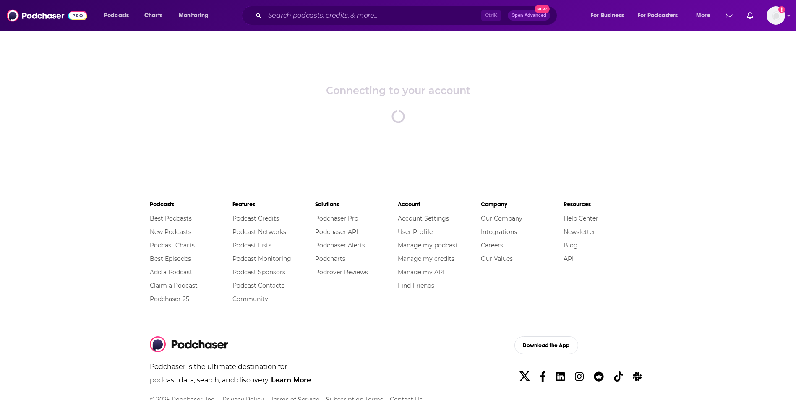 The image size is (796, 400). Describe the element at coordinates (424, 219) in the screenshot. I see `a: Account Settings` at that location.